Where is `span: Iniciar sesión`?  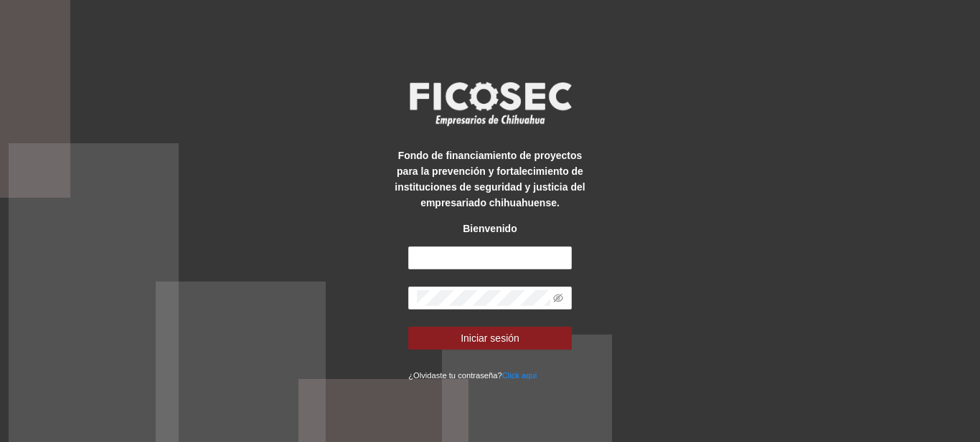
span: Iniciar sesión is located at coordinates (490, 338).